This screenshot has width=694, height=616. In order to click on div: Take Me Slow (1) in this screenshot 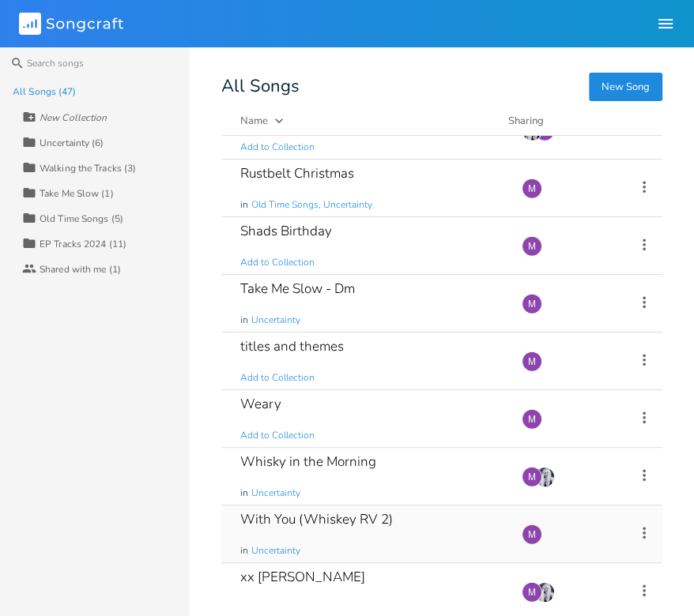, I will do `click(77, 193)`.